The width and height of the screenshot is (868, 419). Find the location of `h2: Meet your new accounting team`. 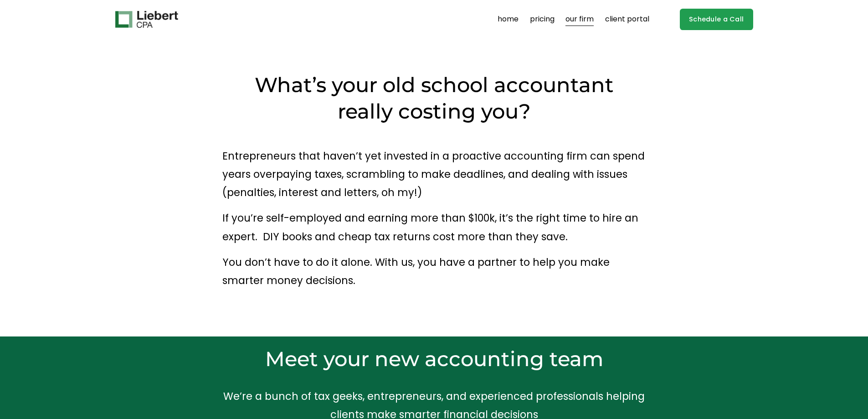

h2: Meet your new accounting team is located at coordinates (434, 359).